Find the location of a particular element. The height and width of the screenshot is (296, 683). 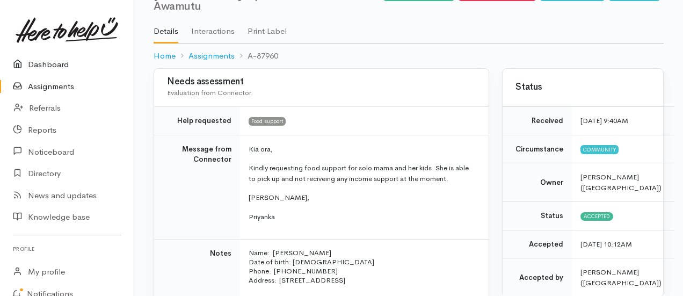

td: Owner is located at coordinates (537, 182).